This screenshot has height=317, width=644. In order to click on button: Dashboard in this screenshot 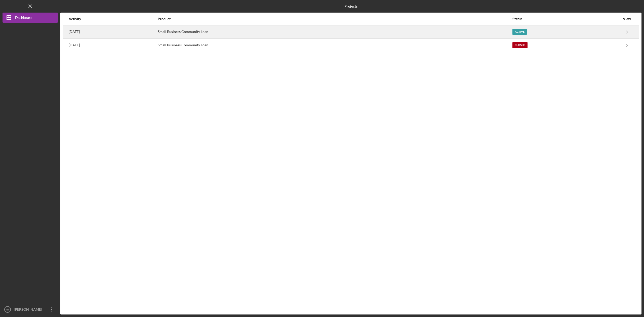, I will do `click(30, 17)`.